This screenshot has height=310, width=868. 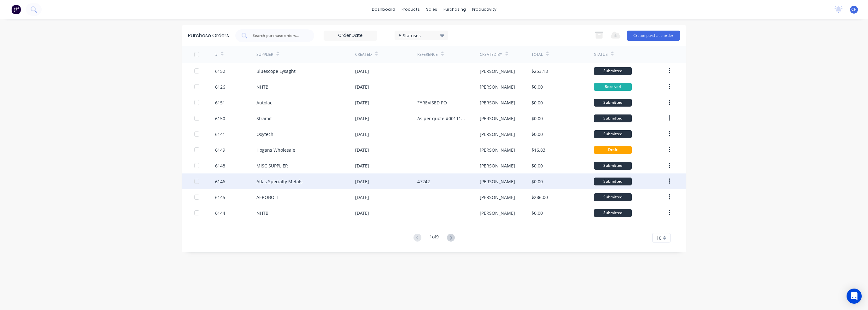 I want to click on div: 6145, so click(x=220, y=197).